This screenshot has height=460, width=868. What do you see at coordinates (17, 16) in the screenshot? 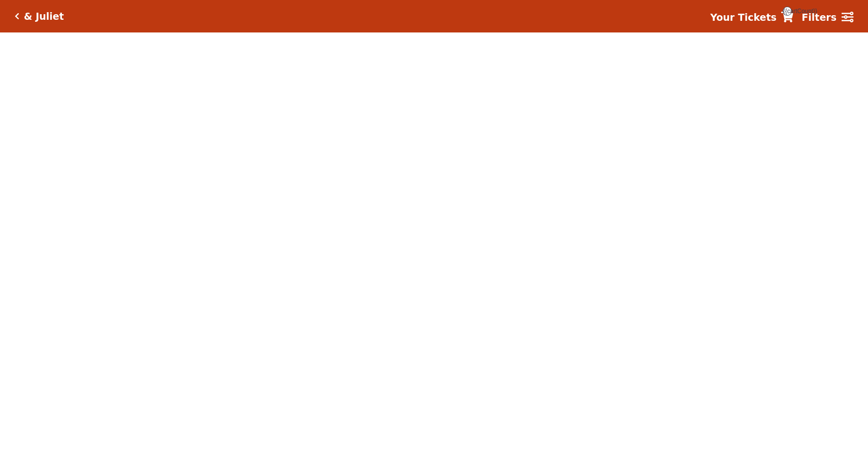
I see `a: Click here to go back to filters` at bounding box center [17, 16].